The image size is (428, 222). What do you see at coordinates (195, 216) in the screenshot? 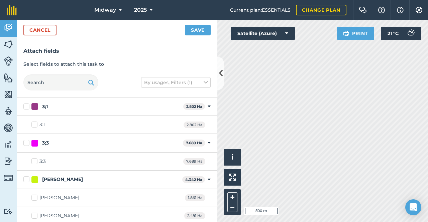
I see `span: 2.481 Ha` at bounding box center [195, 216].